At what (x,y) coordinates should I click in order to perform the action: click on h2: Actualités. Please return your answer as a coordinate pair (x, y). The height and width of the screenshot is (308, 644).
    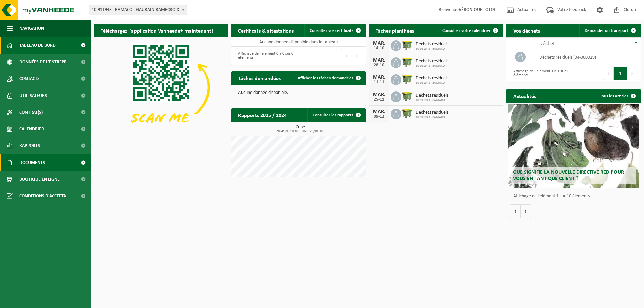
    Looking at the image, I should click on (525, 95).